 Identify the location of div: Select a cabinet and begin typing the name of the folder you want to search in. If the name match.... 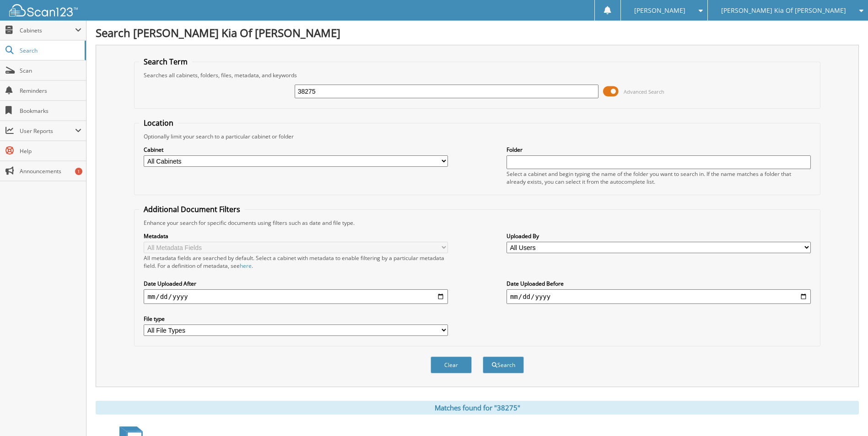
(658, 178).